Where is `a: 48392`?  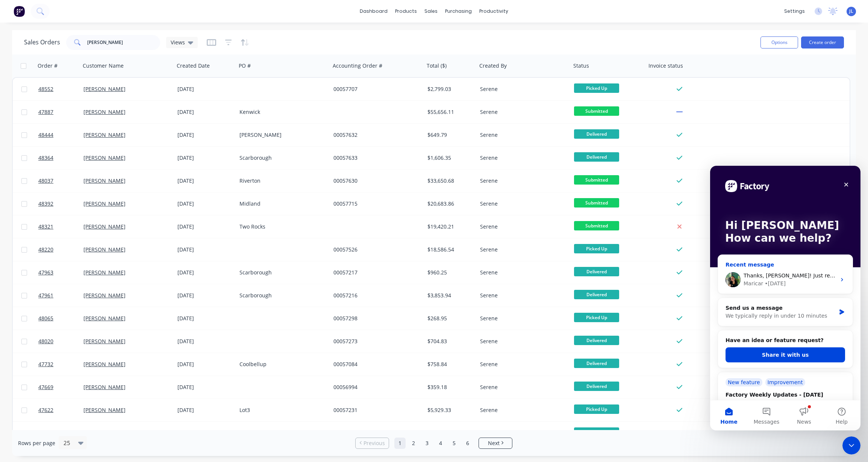
a: 48392 is located at coordinates (61, 203).